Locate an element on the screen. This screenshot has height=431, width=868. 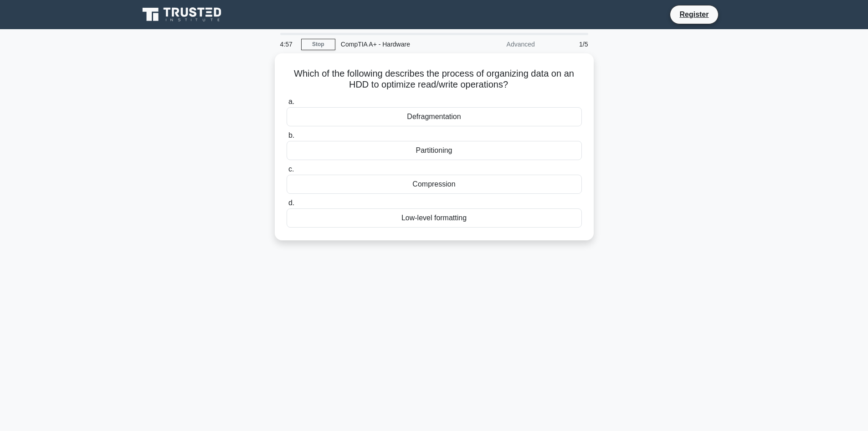
div: Low-level formatting is located at coordinates (434, 218).